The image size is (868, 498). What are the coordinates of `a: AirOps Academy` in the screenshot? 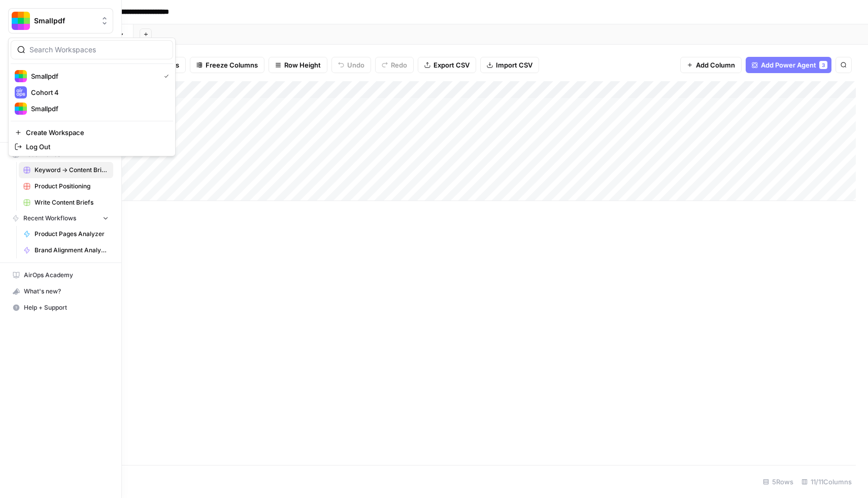 It's located at (61, 275).